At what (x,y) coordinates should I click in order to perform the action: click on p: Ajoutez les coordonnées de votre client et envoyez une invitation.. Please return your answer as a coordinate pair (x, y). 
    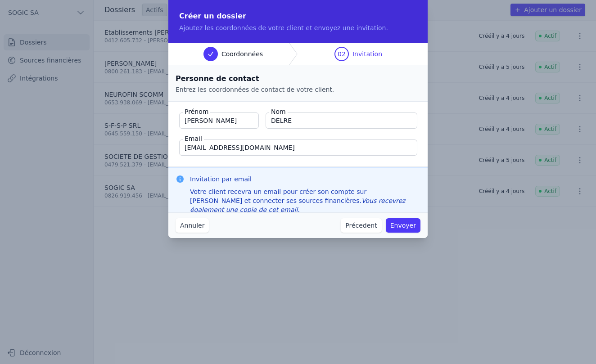
    Looking at the image, I should click on (298, 28).